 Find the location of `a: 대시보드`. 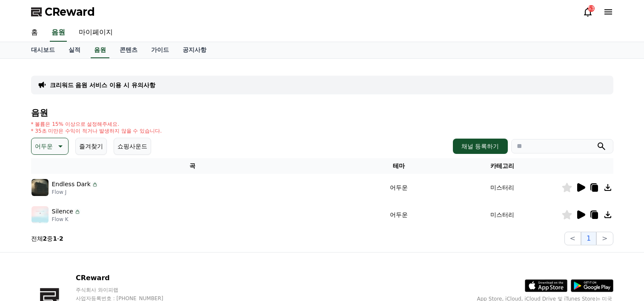

a: 대시보드 is located at coordinates (43, 50).